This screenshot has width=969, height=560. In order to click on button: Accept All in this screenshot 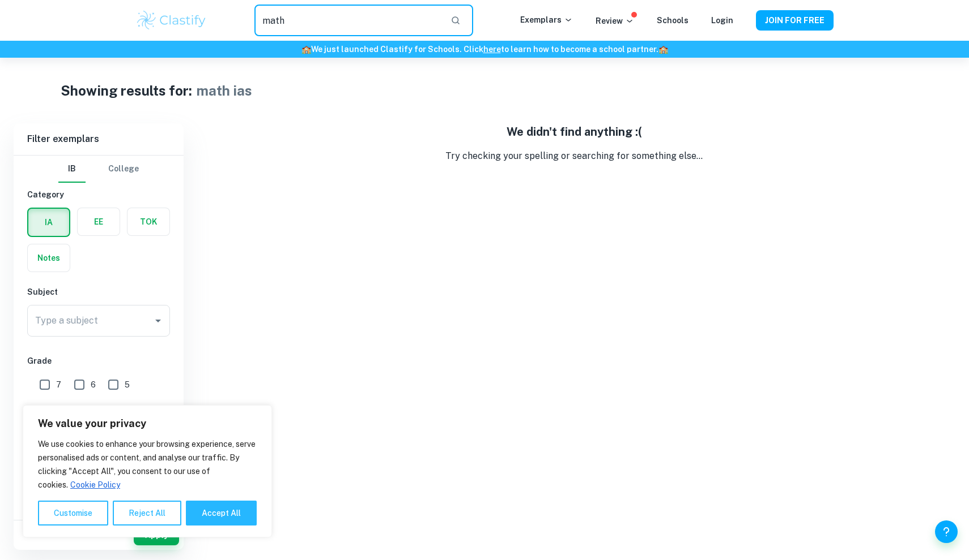, I will do `click(221, 513)`.